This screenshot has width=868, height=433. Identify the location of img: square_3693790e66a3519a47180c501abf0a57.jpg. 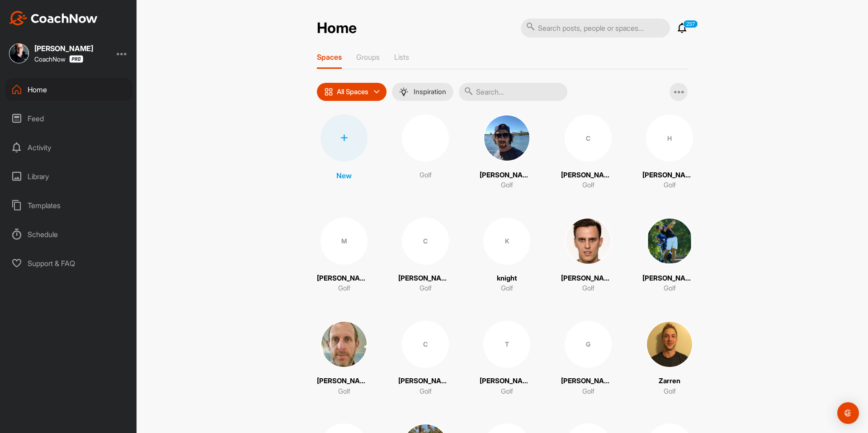
(669, 344).